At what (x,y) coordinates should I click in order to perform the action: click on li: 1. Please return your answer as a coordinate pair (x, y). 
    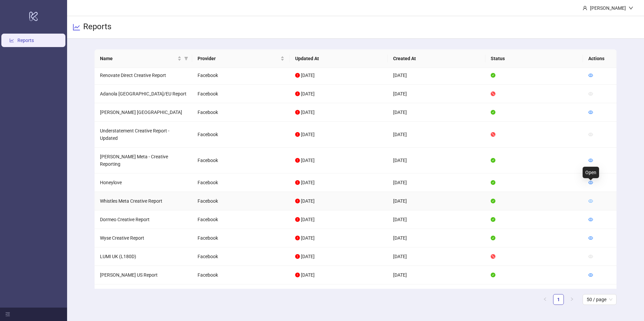
    Looking at the image, I should click on (558, 299).